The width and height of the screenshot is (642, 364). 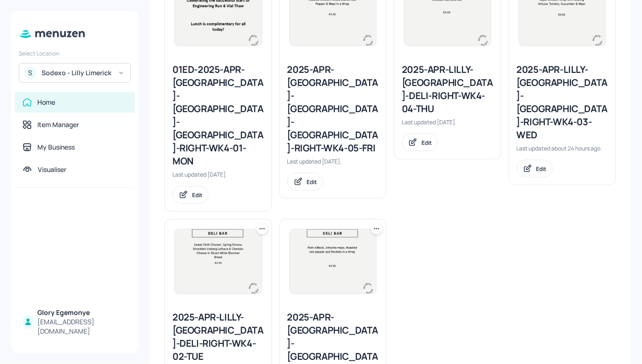 What do you see at coordinates (30, 73) in the screenshot?
I see `div: S` at bounding box center [30, 73].